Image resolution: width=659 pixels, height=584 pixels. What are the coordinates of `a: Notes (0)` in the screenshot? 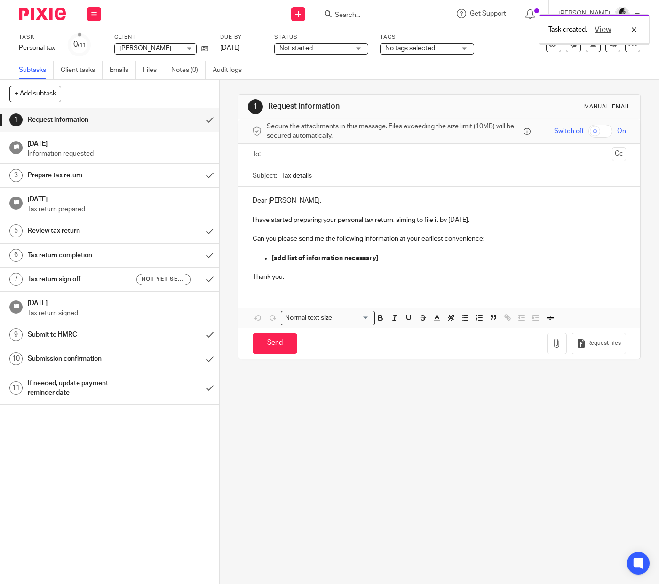 It's located at (188, 70).